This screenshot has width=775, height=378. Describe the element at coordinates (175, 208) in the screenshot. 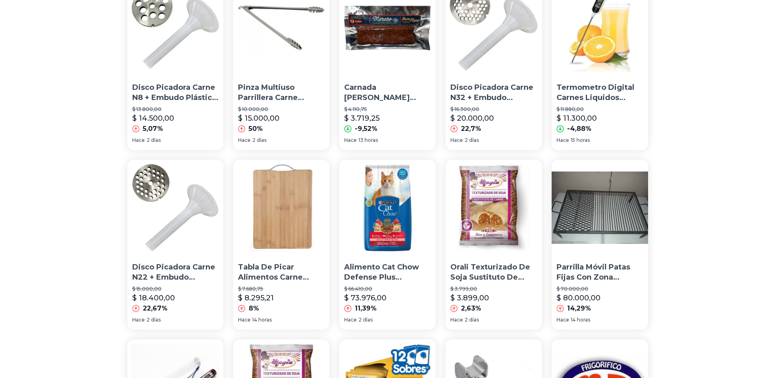

I see `img: Disco Picadora Carne N22 + Embudo Plástico Chorizo Embutidos` at that location.